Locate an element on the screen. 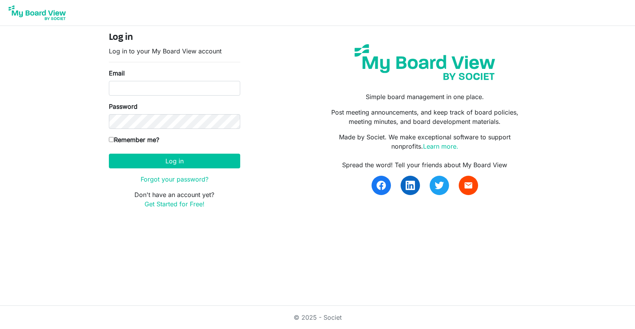 Image resolution: width=635 pixels, height=329 pixels. span: email is located at coordinates (468, 186).